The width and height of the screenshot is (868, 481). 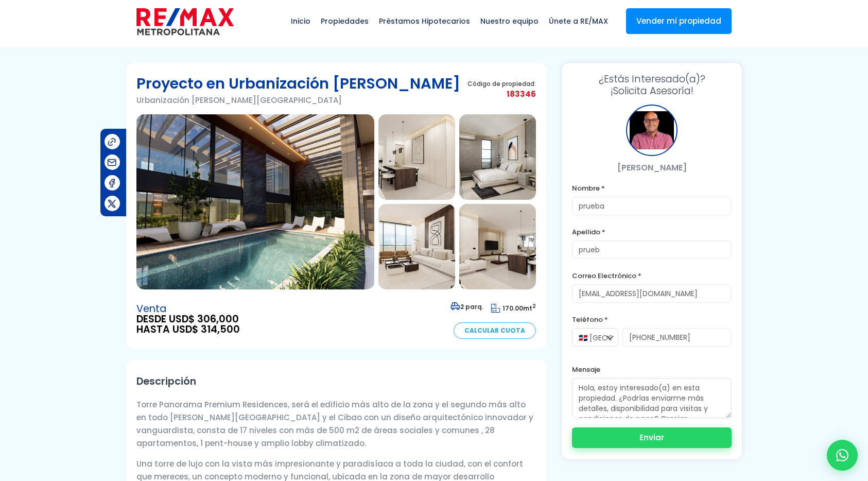 What do you see at coordinates (501, 94) in the screenshot?
I see `span: 183346` at bounding box center [501, 94].